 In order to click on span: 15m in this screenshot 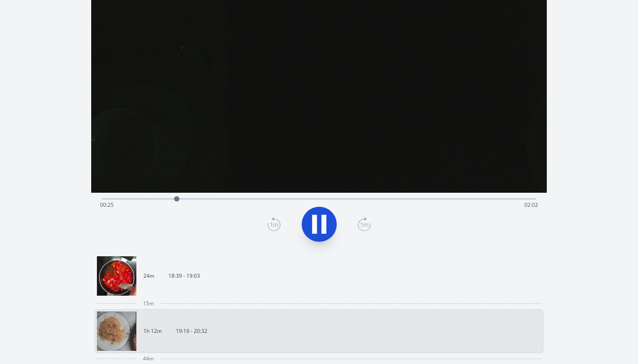, I will do `click(148, 303)`.